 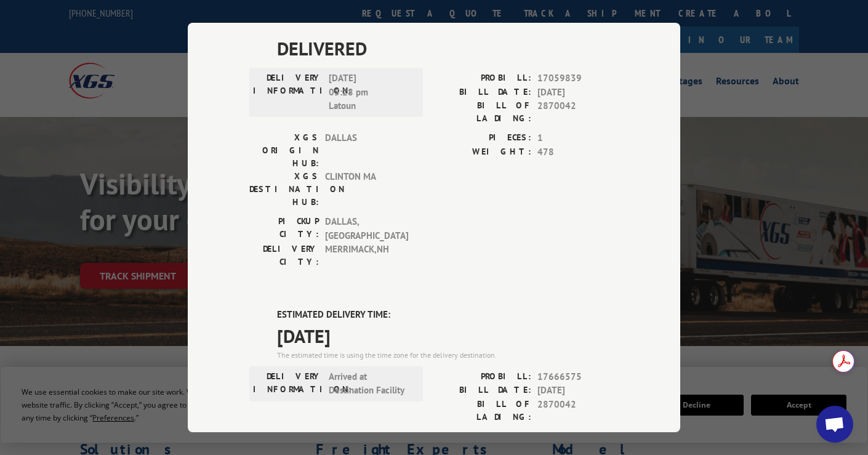 I want to click on label: XGS ORIGIN HUB:, so click(x=284, y=150).